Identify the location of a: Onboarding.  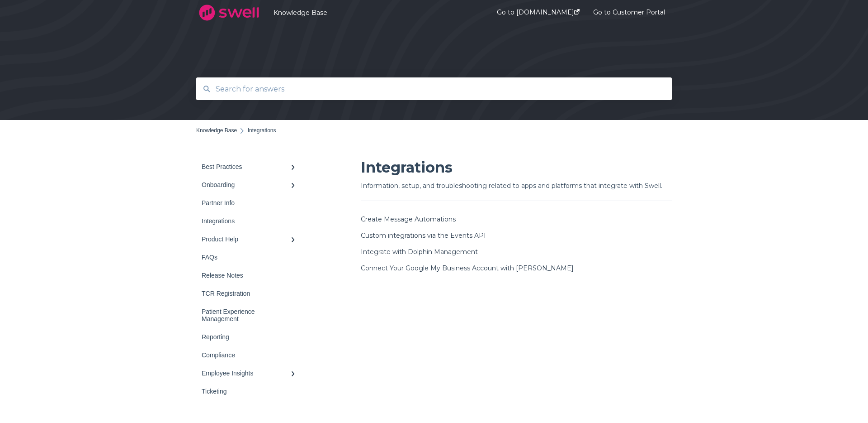
(251, 185).